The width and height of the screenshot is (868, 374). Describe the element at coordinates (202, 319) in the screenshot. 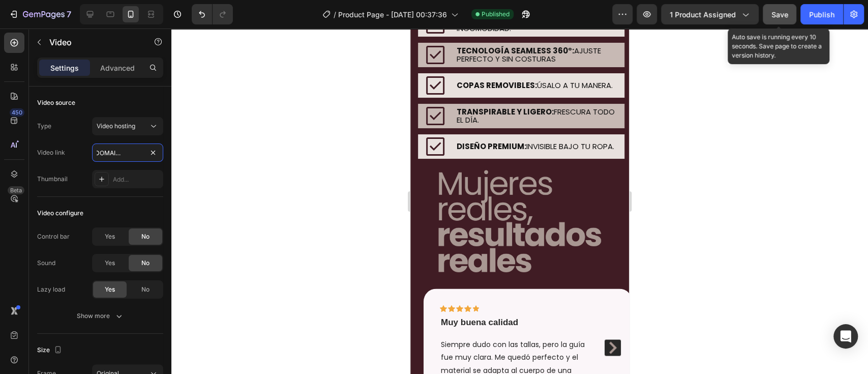

I see `button: Carousel Next Arrow` at that location.